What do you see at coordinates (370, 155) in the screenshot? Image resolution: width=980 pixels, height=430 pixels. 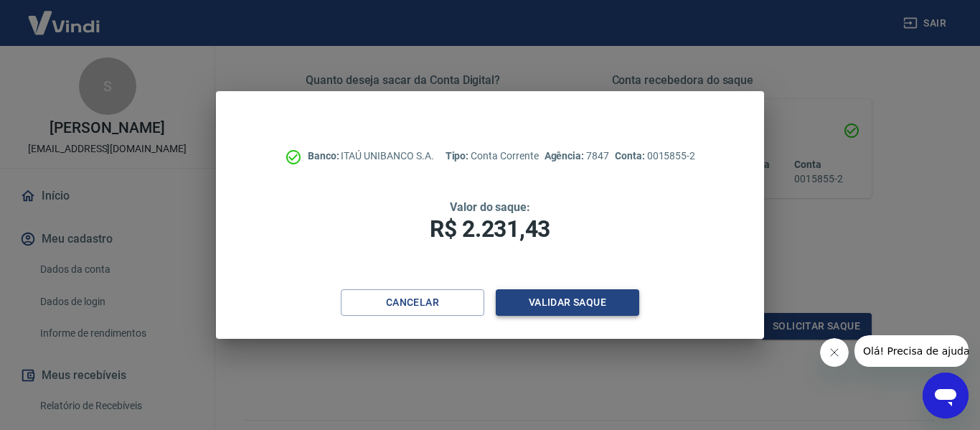 I see `p: ITAÚ UNIBANCO S.A.` at bounding box center [370, 155].